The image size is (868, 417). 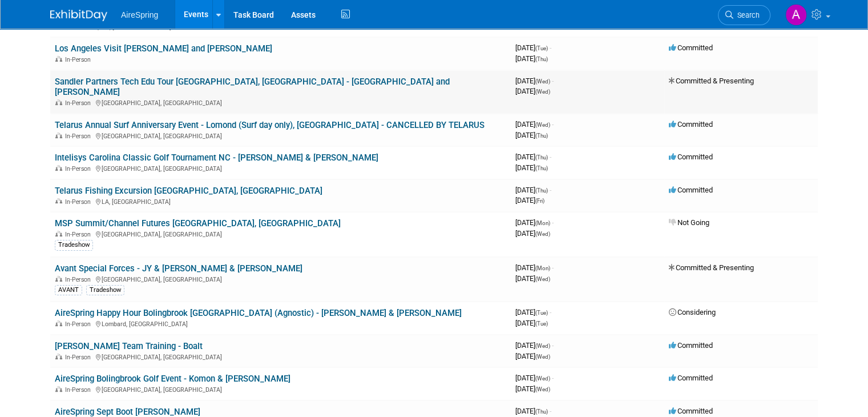 What do you see at coordinates (796, 15) in the screenshot?
I see `img: Angie Handal` at bounding box center [796, 15].